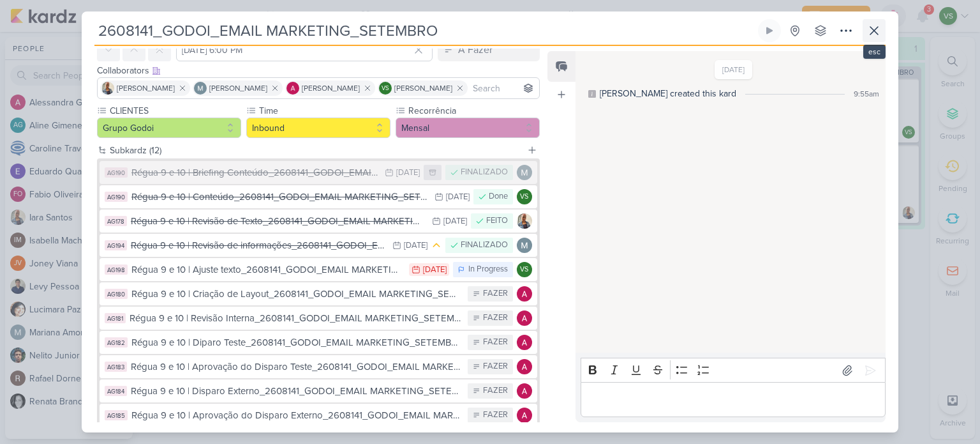 This screenshot has height=444, width=980. I want to click on input: Select a date, so click(305, 50).